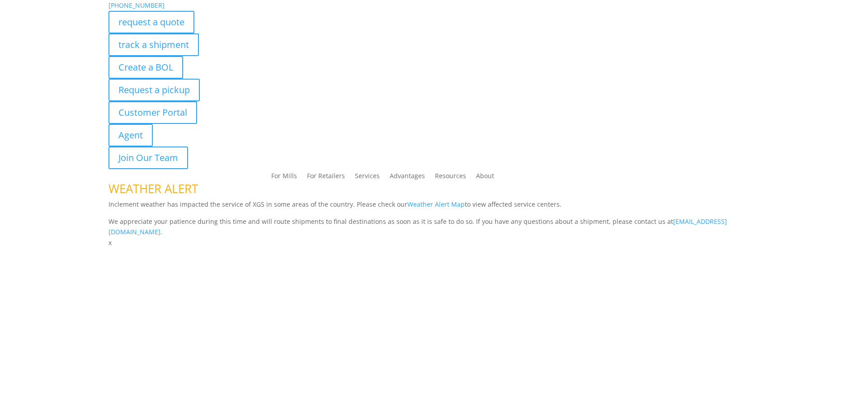 This screenshot has width=868, height=412. What do you see at coordinates (153, 188) in the screenshot?
I see `span: WEATHER ALERT` at bounding box center [153, 188].